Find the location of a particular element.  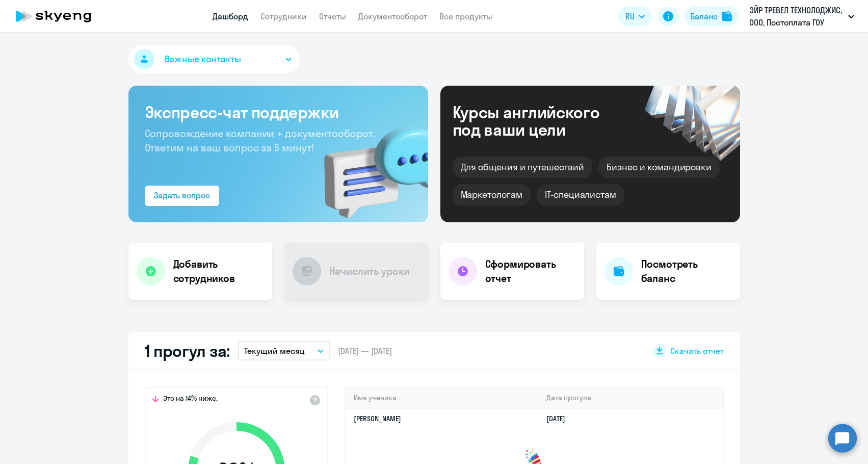

th: Имя ученика is located at coordinates (442, 397).